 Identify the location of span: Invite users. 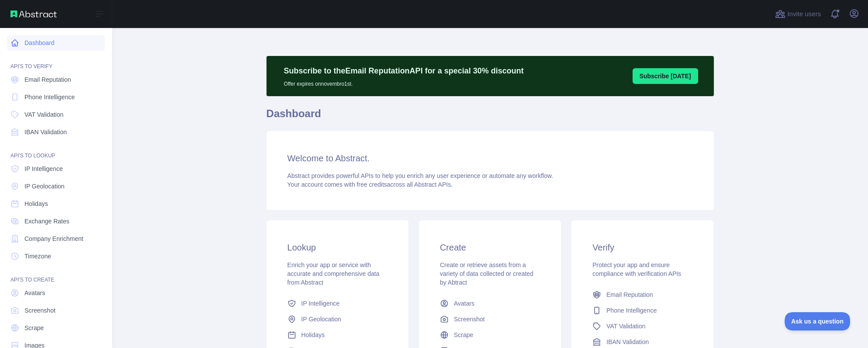
(804, 14).